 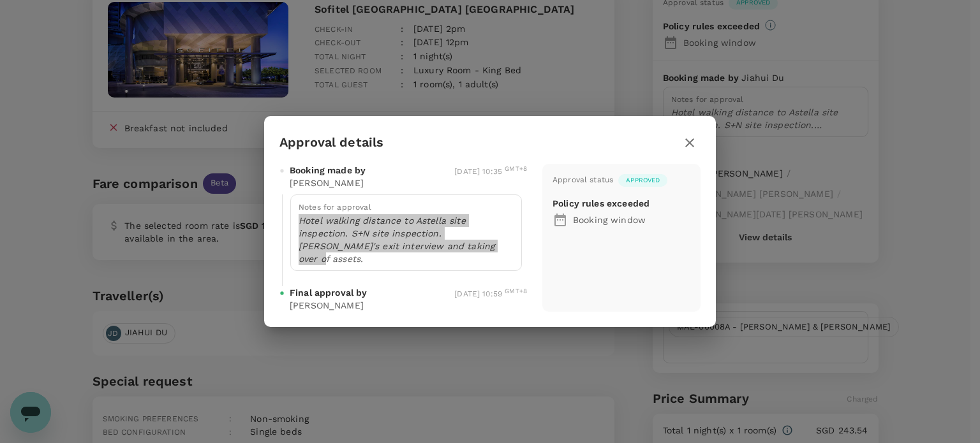 I want to click on p: Booking window, so click(x=631, y=220).